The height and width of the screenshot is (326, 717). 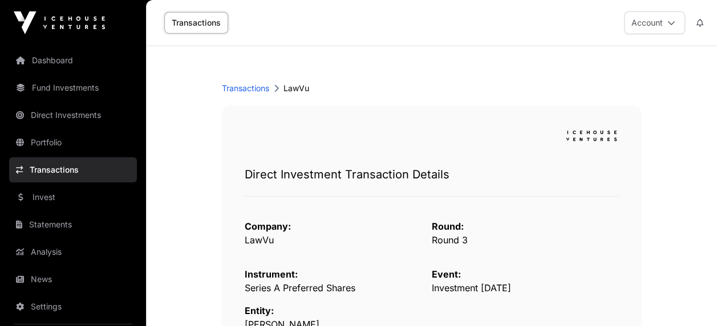 I want to click on a: Settings, so click(x=73, y=307).